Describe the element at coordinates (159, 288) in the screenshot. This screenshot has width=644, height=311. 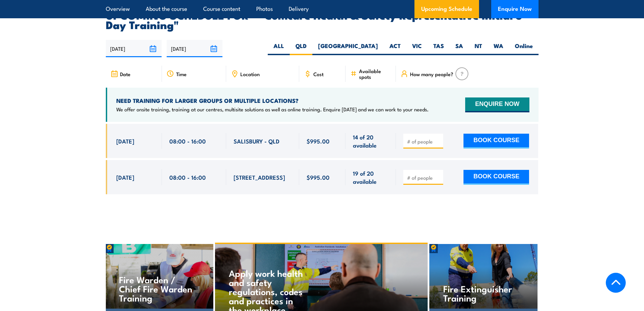
I see `h4: Fire Warden / Chief Fire Warden Training` at that location.